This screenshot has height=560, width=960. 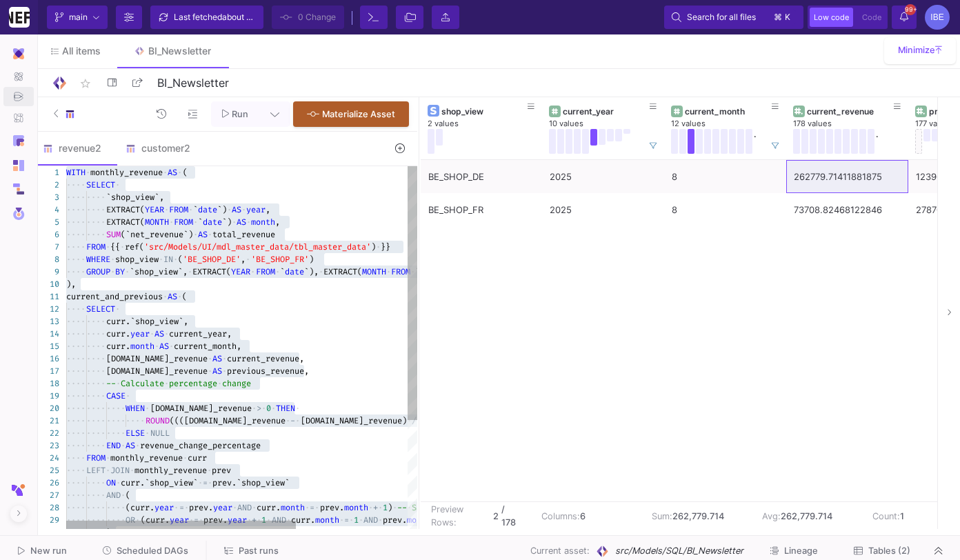 I want to click on span: 0, so click(x=268, y=408).